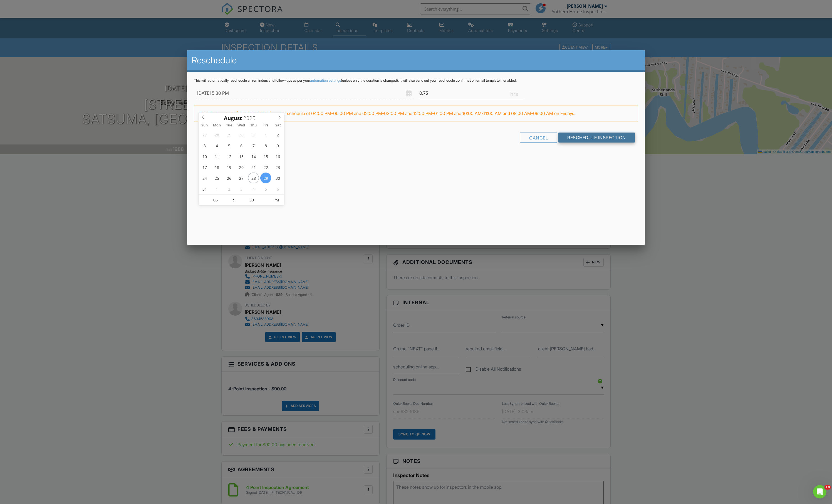 Image resolution: width=832 pixels, height=504 pixels. I want to click on a: automation settings, so click(325, 80).